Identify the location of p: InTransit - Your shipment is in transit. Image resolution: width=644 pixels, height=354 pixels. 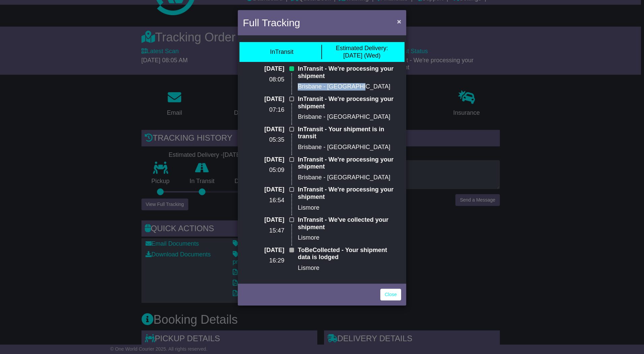
(349, 133).